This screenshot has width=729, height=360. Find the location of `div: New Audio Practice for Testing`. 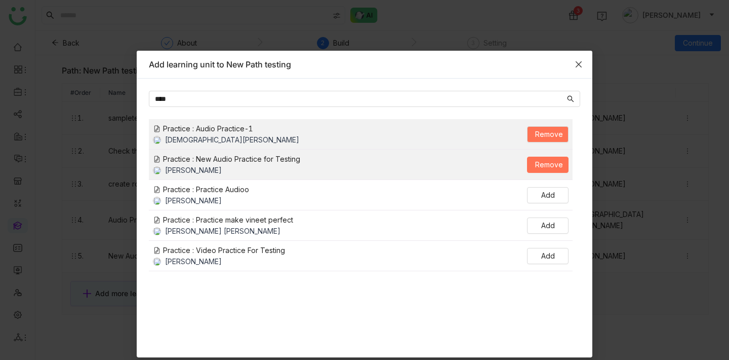

div: New Audio Practice for Testing is located at coordinates (248, 159).